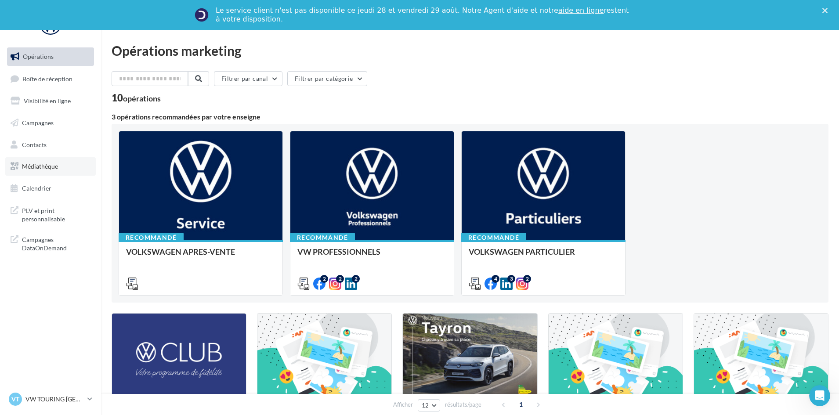 Image resolution: width=839 pixels, height=415 pixels. Describe the element at coordinates (425, 405) in the screenshot. I see `span: 12` at that location.